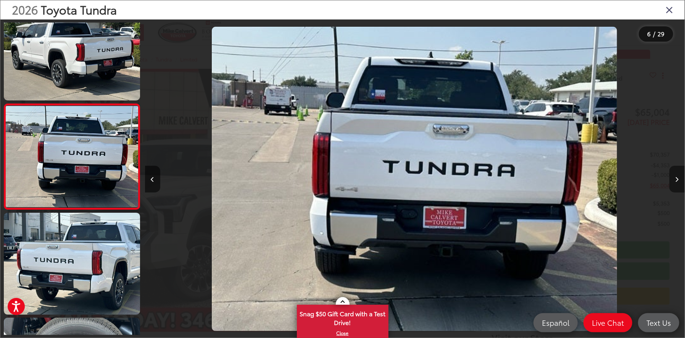 This screenshot has height=338, width=685. Describe the element at coordinates (677, 179) in the screenshot. I see `button: Next image` at that location.